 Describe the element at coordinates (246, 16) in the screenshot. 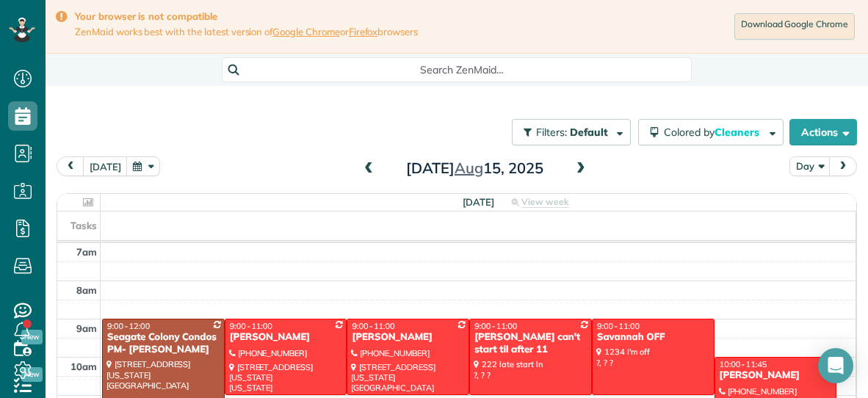

I see `strong: Your browser is not compatible` at that location.